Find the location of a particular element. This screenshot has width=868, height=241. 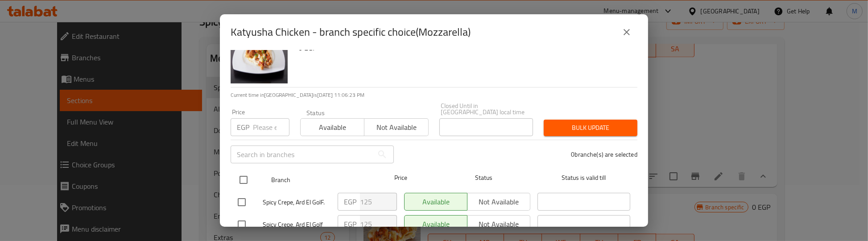

h2: Katyusha Chicken - branch specific choice(Mozzarella) is located at coordinates (351, 32).